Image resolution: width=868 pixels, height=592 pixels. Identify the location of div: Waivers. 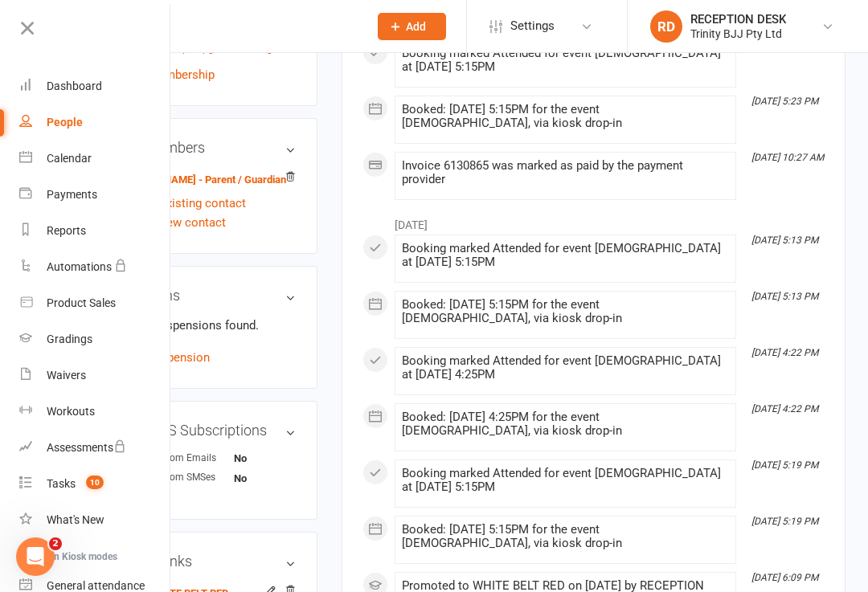
(66, 375).